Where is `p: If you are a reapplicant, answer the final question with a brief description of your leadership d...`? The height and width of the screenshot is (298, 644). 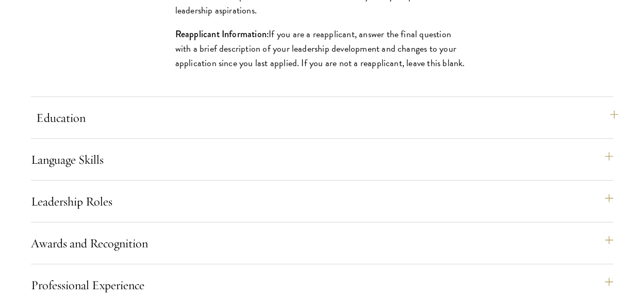
p: If you are a reapplicant, answer the final question with a brief description of your leadership d... is located at coordinates (322, 49).